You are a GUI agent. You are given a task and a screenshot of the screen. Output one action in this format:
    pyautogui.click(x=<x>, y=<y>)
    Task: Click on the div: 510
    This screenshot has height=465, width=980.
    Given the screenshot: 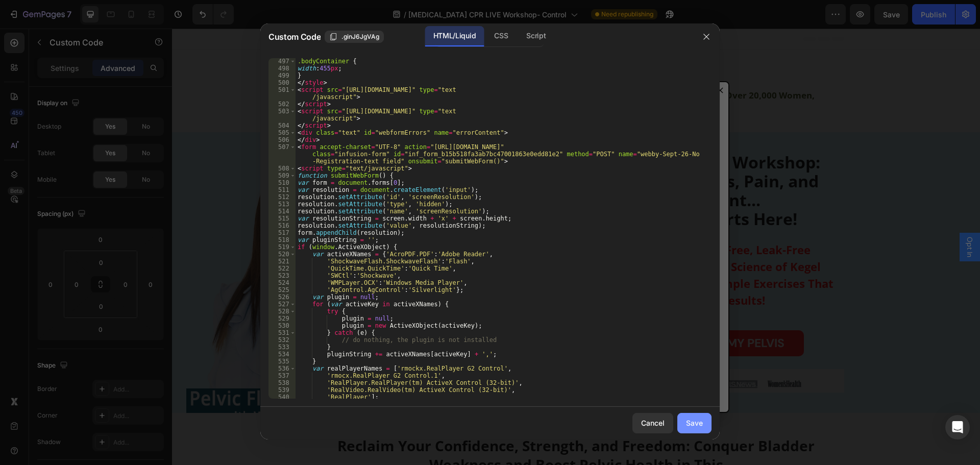 What is the action you would take?
    pyautogui.click(x=281, y=182)
    